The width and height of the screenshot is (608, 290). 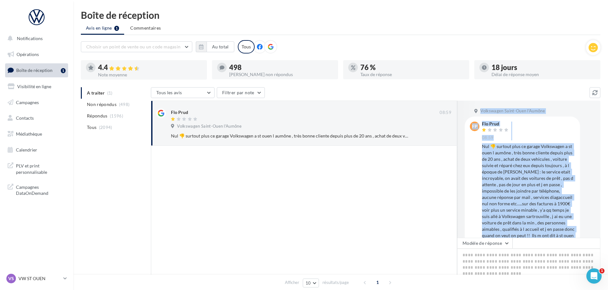 I want to click on span: Boîte de réception, so click(x=34, y=70).